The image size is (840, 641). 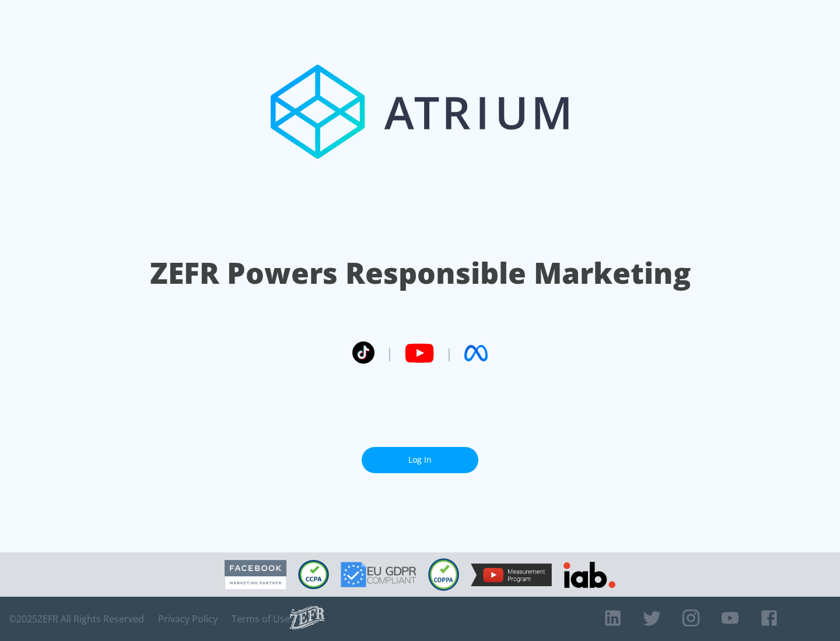 I want to click on h1: ZEFR Powers Responsible Marketing, so click(x=420, y=273).